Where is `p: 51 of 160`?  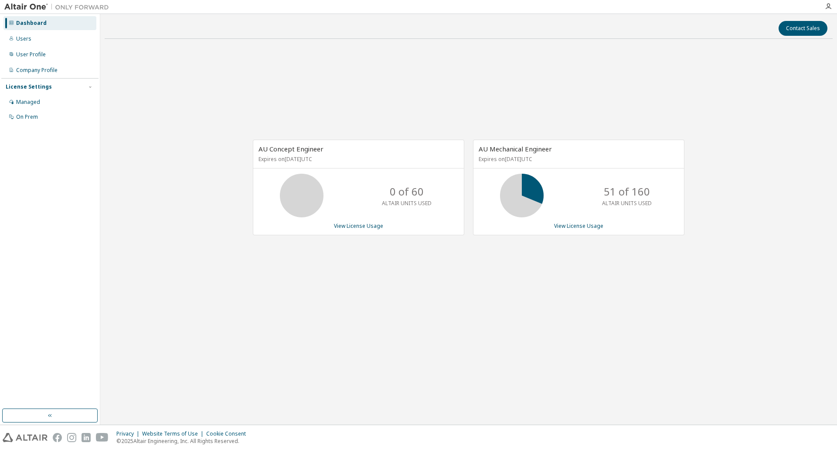 p: 51 of 160 is located at coordinates (627, 191).